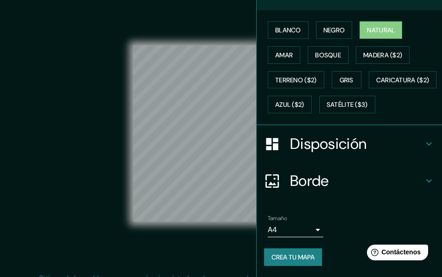 The width and height of the screenshot is (442, 277). What do you see at coordinates (328, 55) in the screenshot?
I see `button: Bosque` at bounding box center [328, 55].